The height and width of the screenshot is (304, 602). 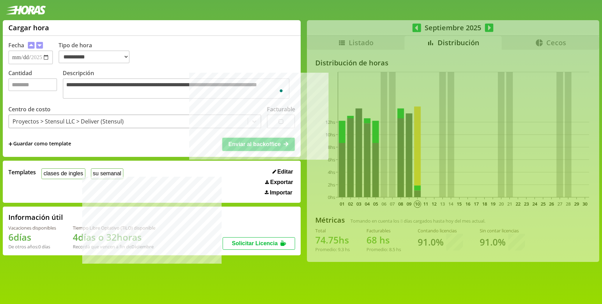 What do you see at coordinates (282, 182) in the screenshot?
I see `span: Exportar` at bounding box center [282, 182].